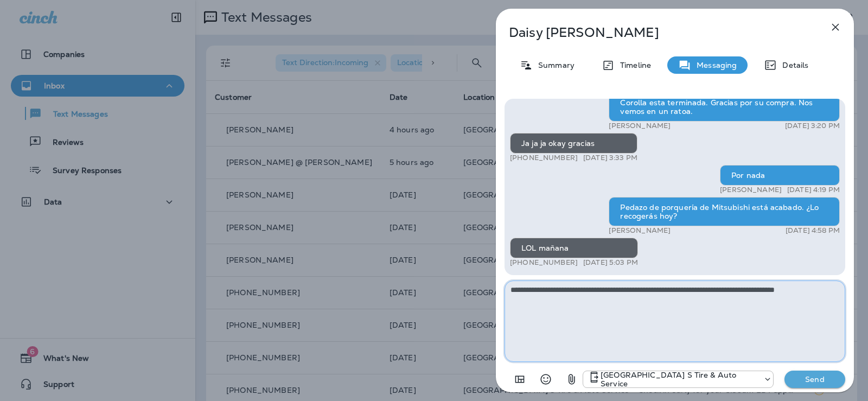  Describe the element at coordinates (574, 248) in the screenshot. I see `div: LOL mañana` at that location.